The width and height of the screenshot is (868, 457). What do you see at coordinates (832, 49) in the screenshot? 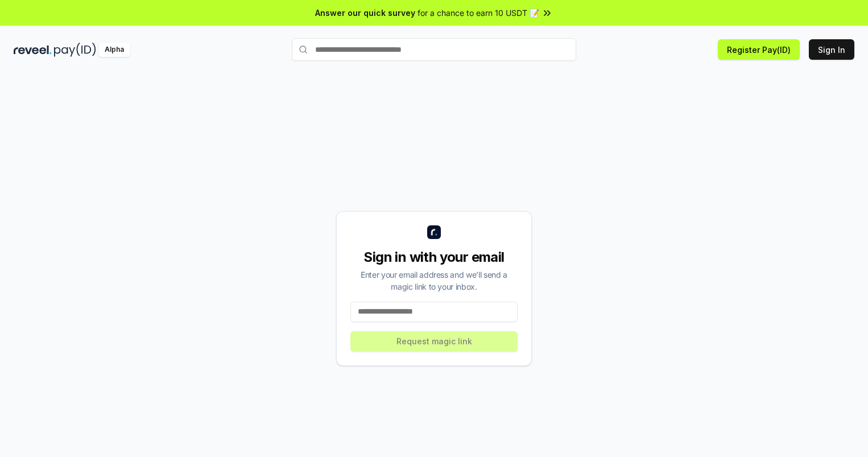
I see `button: Sign In` at bounding box center [832, 49].